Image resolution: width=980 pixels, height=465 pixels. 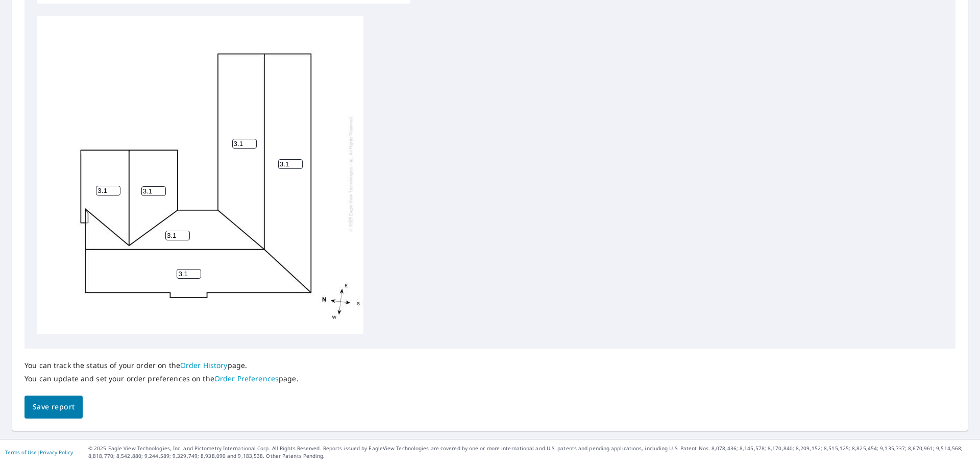 I want to click on a: Order History, so click(x=204, y=365).